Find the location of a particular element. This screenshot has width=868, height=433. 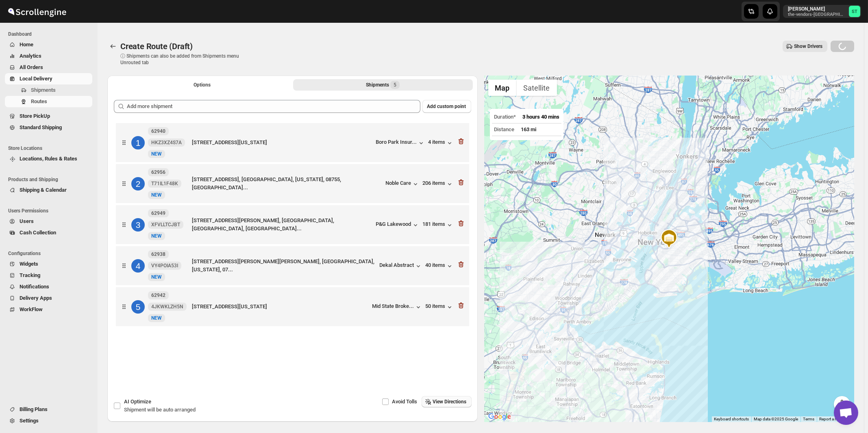

span: Notifications is located at coordinates (34, 286).